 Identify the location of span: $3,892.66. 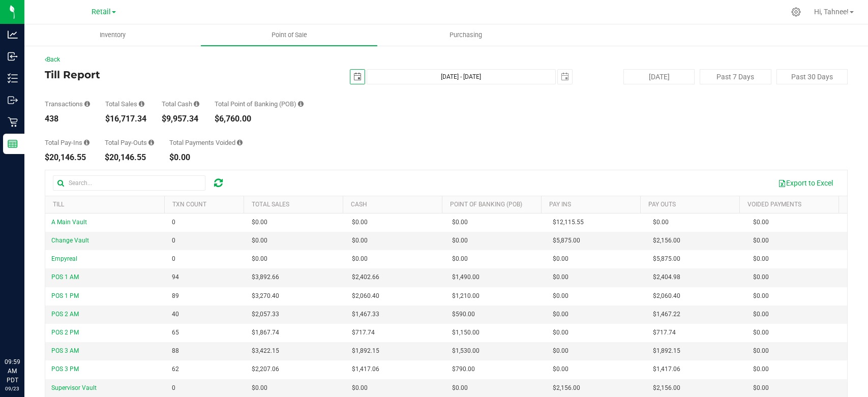
(265, 277).